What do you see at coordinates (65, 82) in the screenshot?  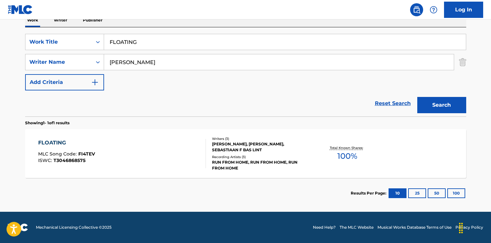 I see `button: Add Criteria` at bounding box center [65, 82].